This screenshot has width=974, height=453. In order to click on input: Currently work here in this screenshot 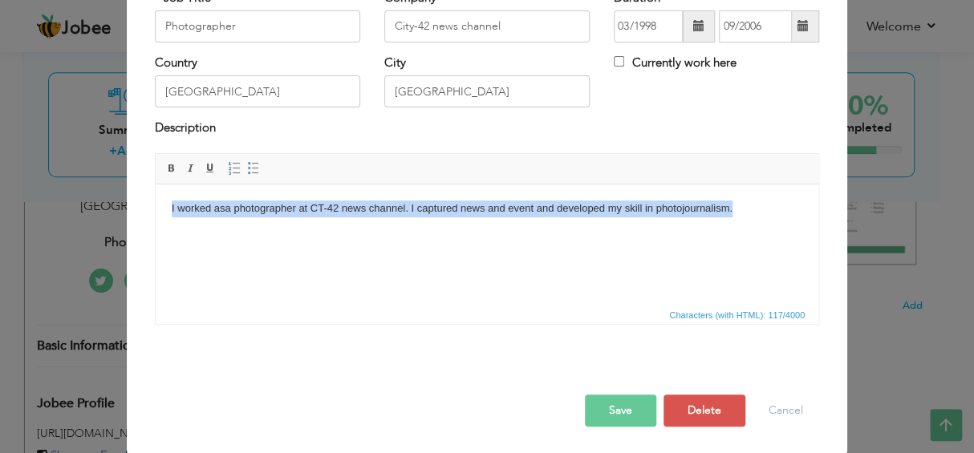, I will do `click(619, 61)`.